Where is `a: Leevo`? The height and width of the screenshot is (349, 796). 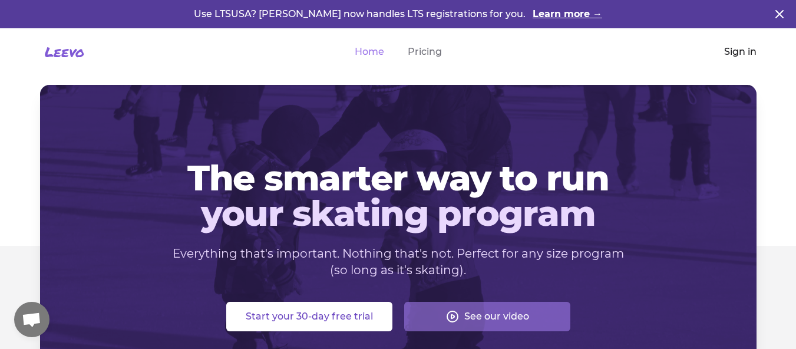 a: Leevo is located at coordinates (62, 52).